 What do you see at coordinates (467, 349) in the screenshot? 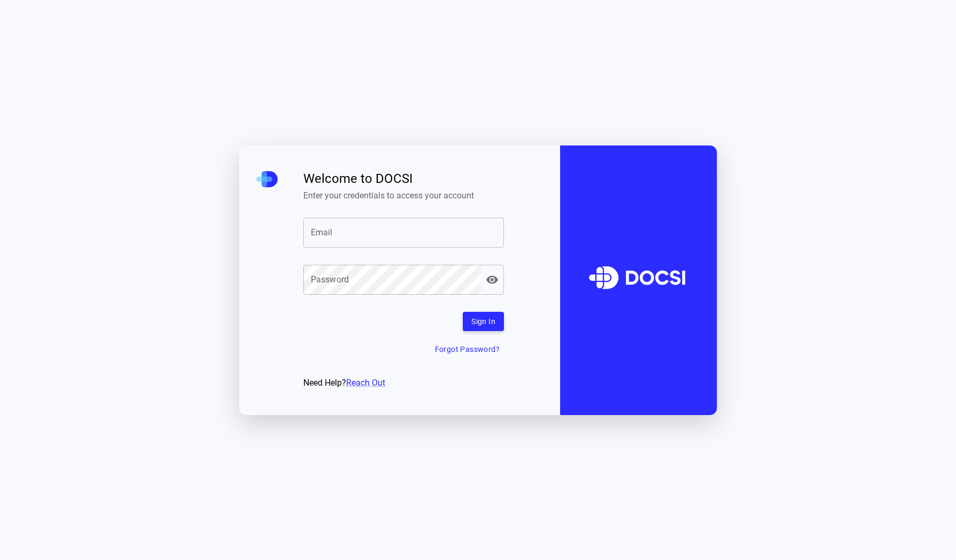
I see `button: Forgot Password?` at bounding box center [467, 349].